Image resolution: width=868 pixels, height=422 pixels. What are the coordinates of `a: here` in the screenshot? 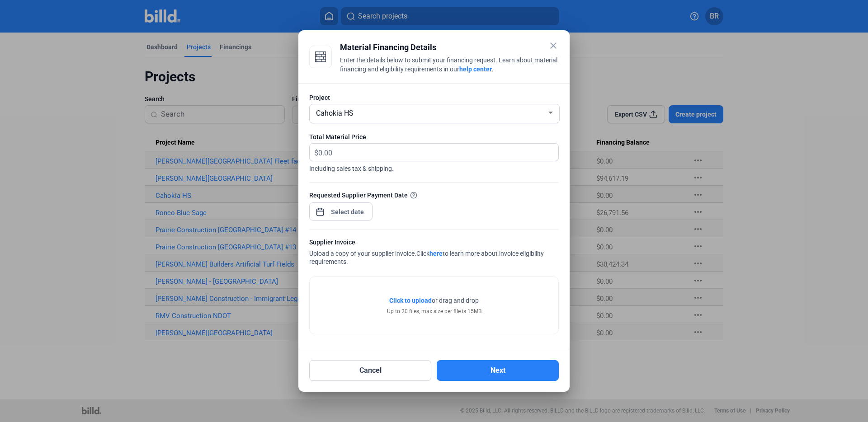 It's located at (436, 254).